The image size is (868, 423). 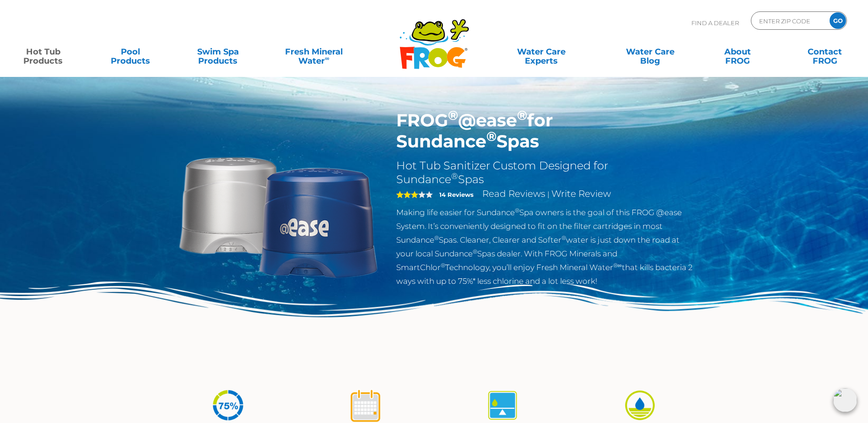 What do you see at coordinates (545, 247) in the screenshot?
I see `p: Making life easier for Sundance Spa owners is the goal of this FROG @ease System. It’s convenient...` at bounding box center [545, 247].